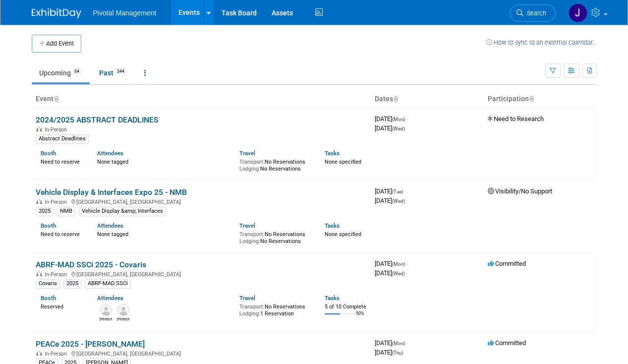 The width and height of the screenshot is (628, 364). I want to click on img: ExhibitDay, so click(57, 13).